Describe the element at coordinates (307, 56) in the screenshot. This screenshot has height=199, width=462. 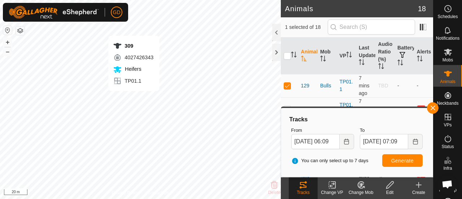
I see `th: Animal` at that location.